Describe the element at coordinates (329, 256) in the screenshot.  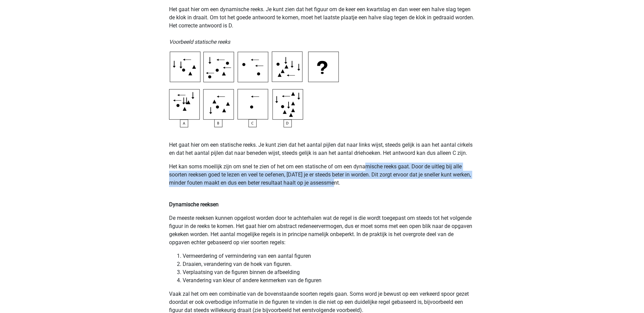
I see `li: Vermeerdering of vermindering van een aantal figuren` at that location.